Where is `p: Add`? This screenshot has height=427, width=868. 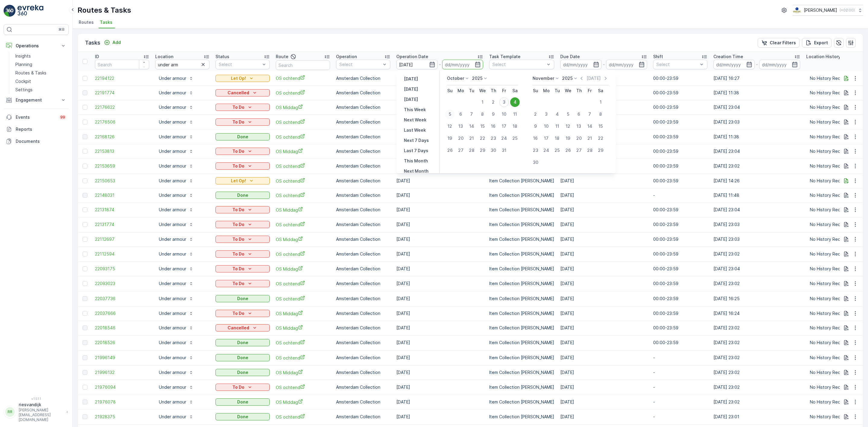 p: Add is located at coordinates (117, 43).